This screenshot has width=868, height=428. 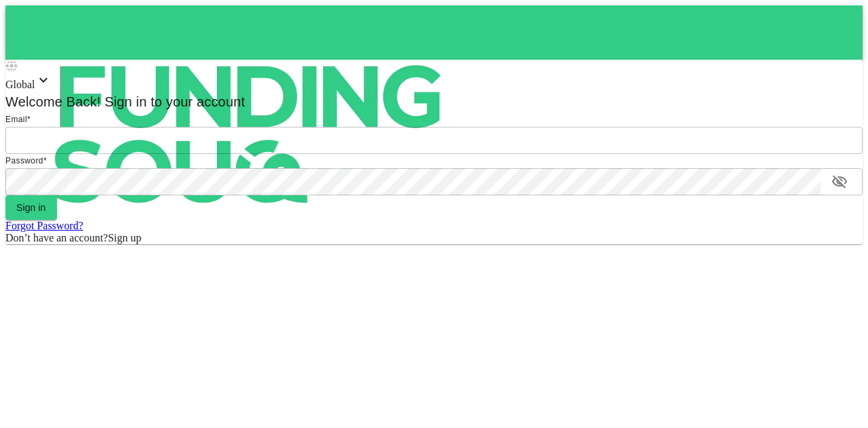 I want to click on span: Sign in to your account, so click(x=173, y=102).